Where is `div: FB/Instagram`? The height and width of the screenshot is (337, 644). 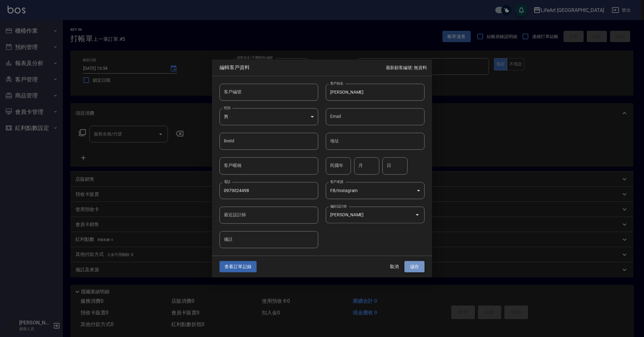 div: FB/Instagram is located at coordinates (375, 191).